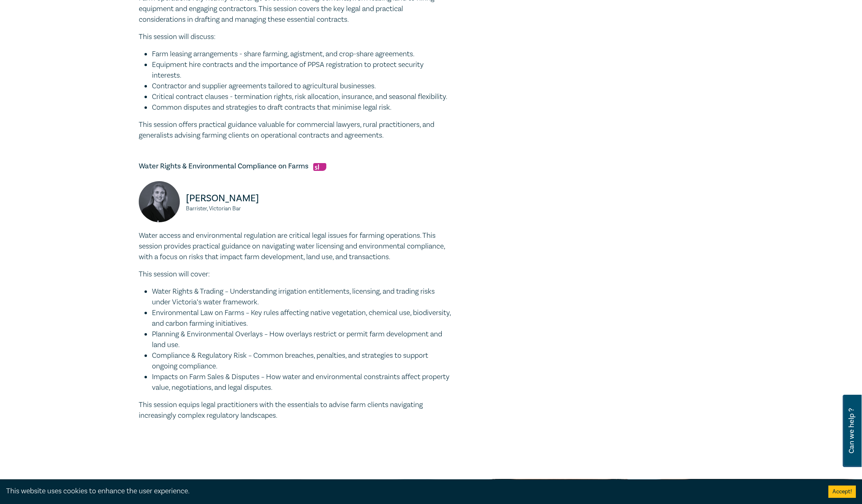  I want to click on p: This session equips legal practitioners with the essentials to advise farm clients navigating inc..., so click(295, 410).